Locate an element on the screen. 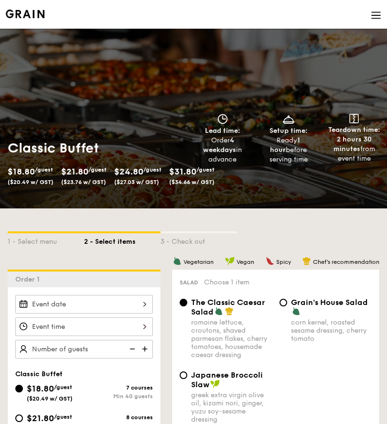  span: $31.80 is located at coordinates (183, 172).